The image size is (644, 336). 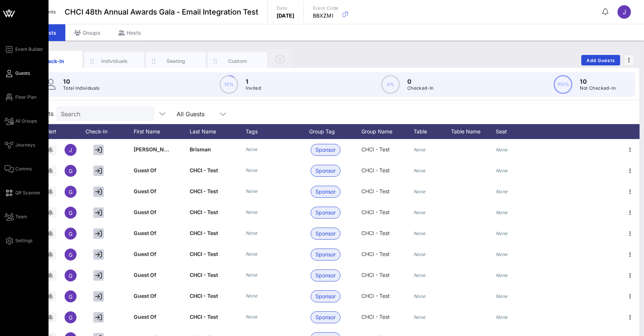 I want to click on div: Table, so click(x=432, y=131).